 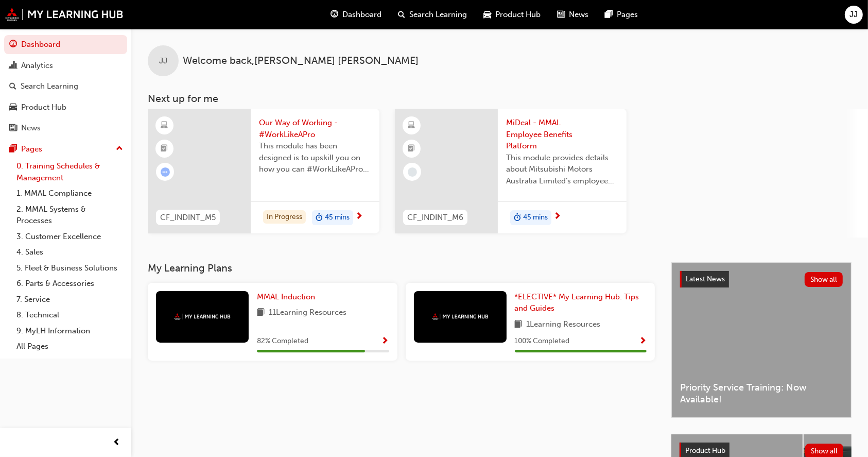 I want to click on button: JJ, so click(x=854, y=14).